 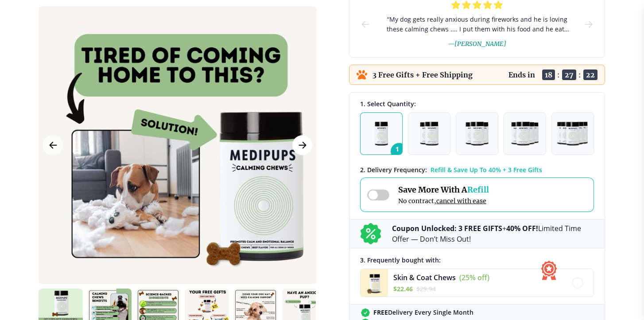 I want to click on span: 22, so click(x=591, y=75).